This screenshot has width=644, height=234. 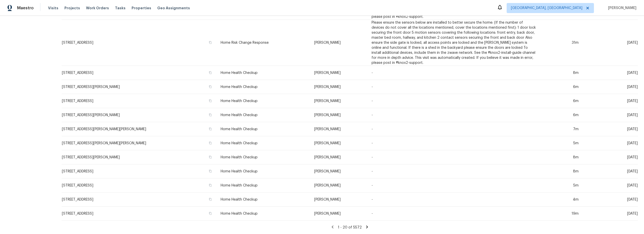 What do you see at coordinates (174, 8) in the screenshot?
I see `span: Geo Assignments` at bounding box center [174, 8].